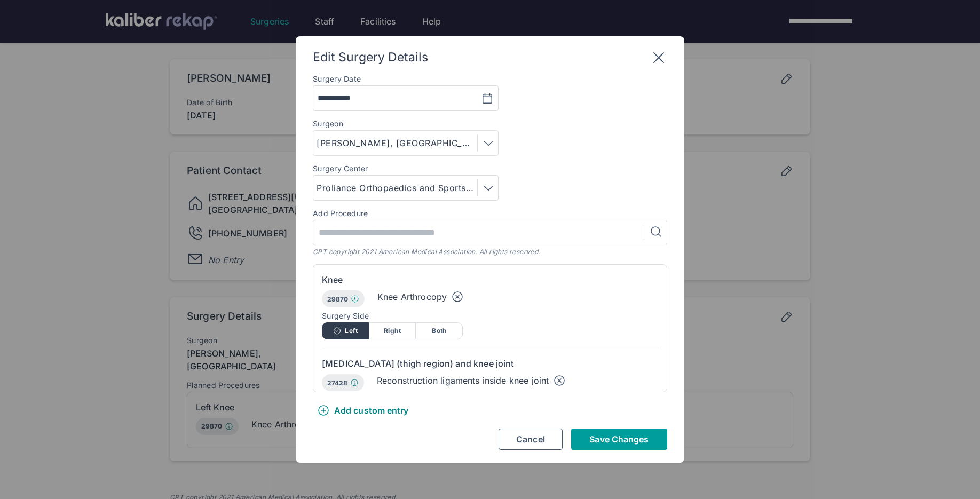  Describe the element at coordinates (490, 252) in the screenshot. I see `div: CPT copyright 2021 American Medical Association. All rights reserved.` at that location.